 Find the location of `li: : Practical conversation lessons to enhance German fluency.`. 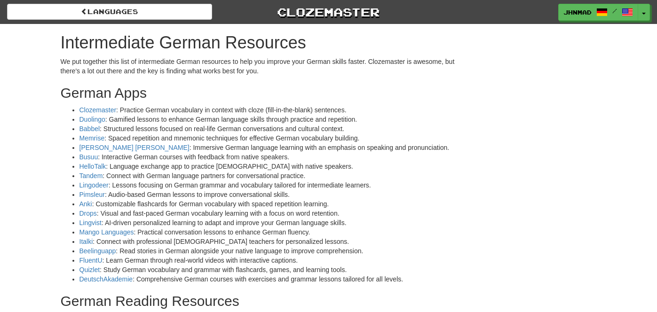

li: : Practical conversation lessons to enhance German fluency. is located at coordinates (269, 232).